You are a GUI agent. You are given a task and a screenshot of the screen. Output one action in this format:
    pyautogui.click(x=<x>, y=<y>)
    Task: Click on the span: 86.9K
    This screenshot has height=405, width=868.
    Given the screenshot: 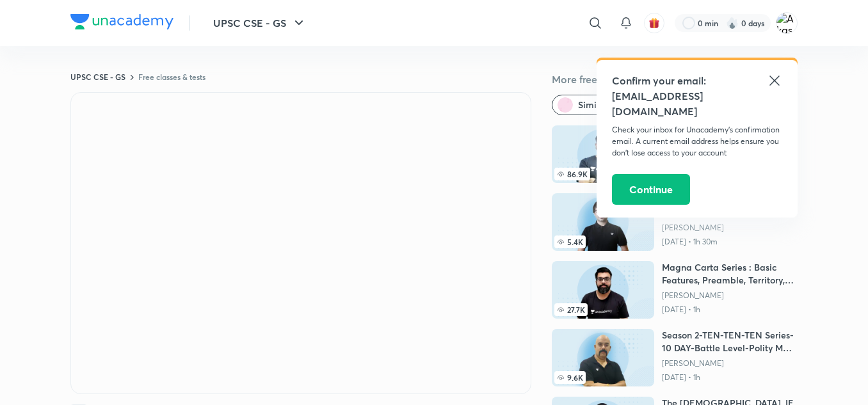 What is the action you would take?
    pyautogui.click(x=572, y=174)
    